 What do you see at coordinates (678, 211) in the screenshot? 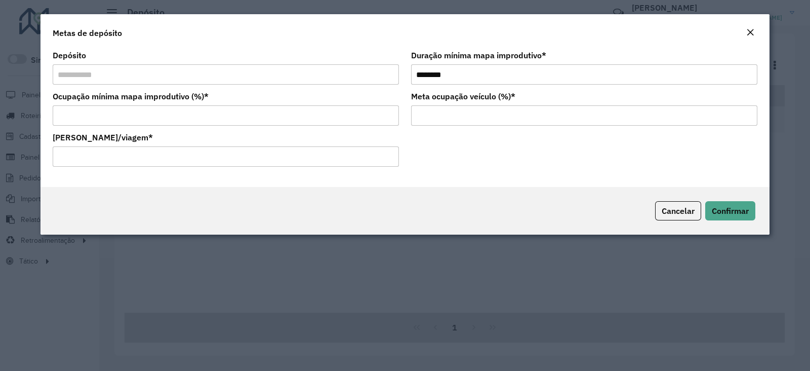
I see `span: Cancelar` at bounding box center [678, 211].